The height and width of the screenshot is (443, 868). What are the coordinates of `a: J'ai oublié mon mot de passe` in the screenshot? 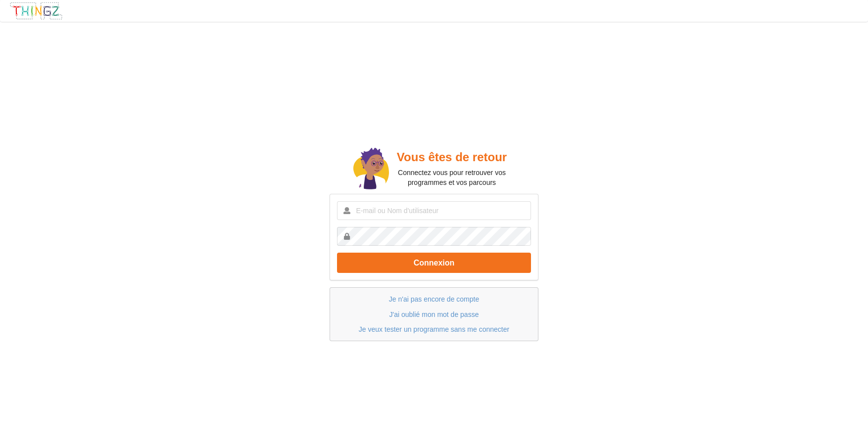 It's located at (434, 315).